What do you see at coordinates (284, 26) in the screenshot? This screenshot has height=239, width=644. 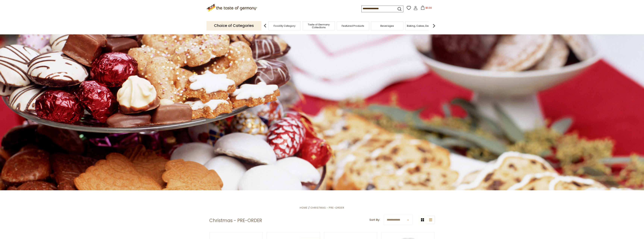 I see `span: Food By Category` at bounding box center [284, 26].